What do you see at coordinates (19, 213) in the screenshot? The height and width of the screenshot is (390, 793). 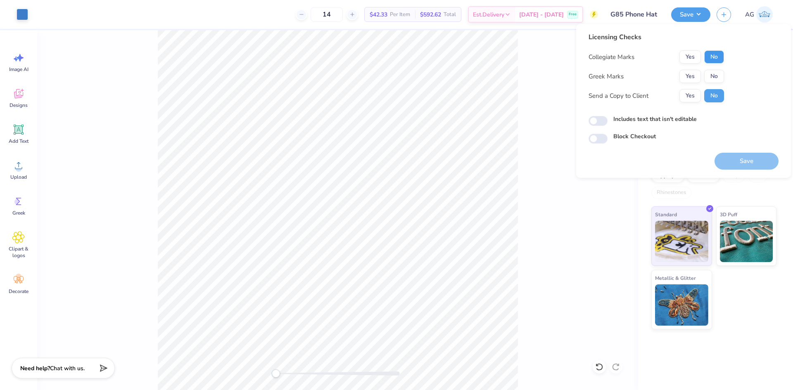 I see `span: Greek` at bounding box center [19, 213].